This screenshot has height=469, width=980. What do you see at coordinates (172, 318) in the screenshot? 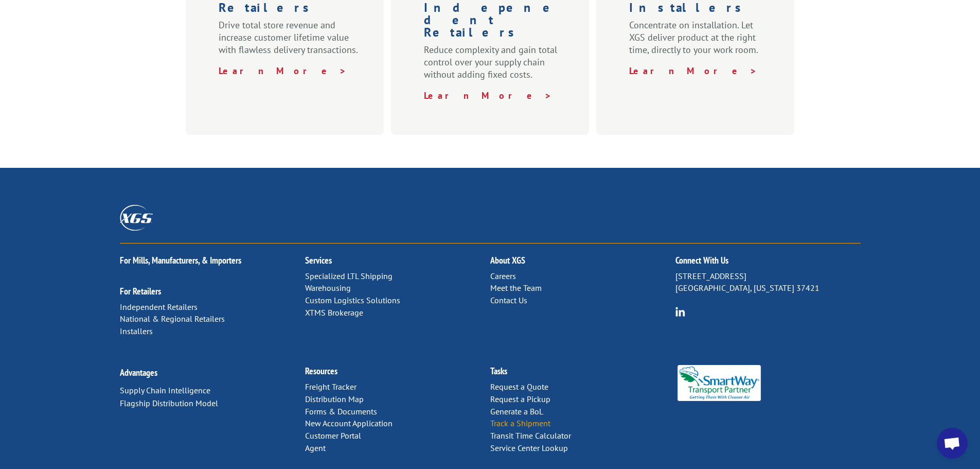
I see `a: National & Regional Retailers` at bounding box center [172, 318].